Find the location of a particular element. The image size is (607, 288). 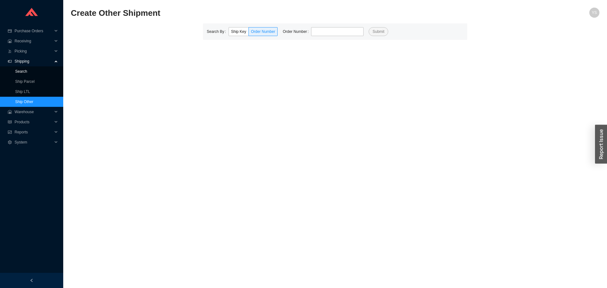

span: System is located at coordinates (34, 142).